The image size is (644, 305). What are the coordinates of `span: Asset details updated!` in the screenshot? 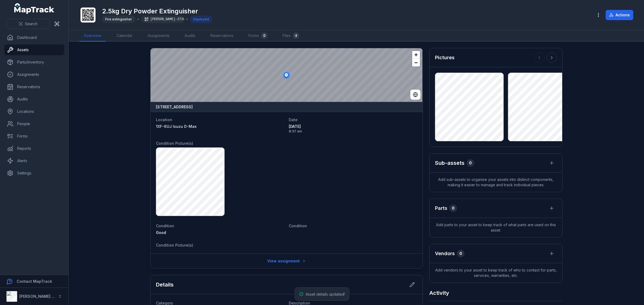 It's located at (325, 294).